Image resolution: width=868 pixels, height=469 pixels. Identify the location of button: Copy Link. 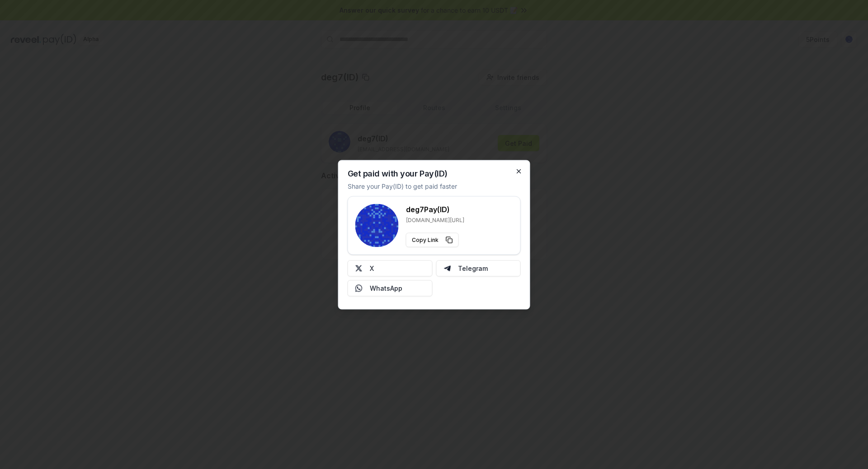
(432, 240).